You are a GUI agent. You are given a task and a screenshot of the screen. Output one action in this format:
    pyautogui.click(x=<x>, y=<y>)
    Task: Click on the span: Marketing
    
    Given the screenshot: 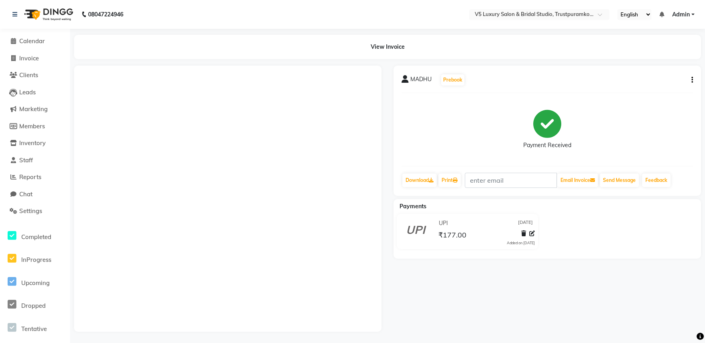 What is the action you would take?
    pyautogui.click(x=33, y=109)
    